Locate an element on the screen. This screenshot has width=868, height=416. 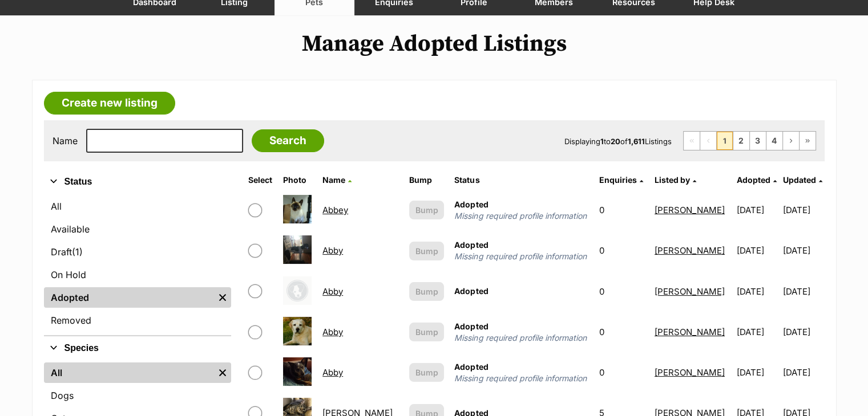
a: Updated is located at coordinates (802, 180).